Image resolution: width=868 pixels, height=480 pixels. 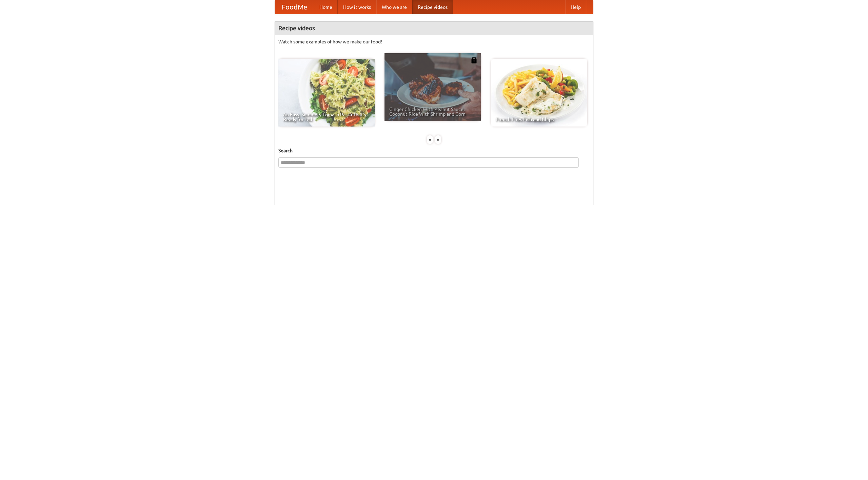 I want to click on a: An Easy, Summery Tomato Pasta That's Ready for Fall, so click(x=327, y=92).